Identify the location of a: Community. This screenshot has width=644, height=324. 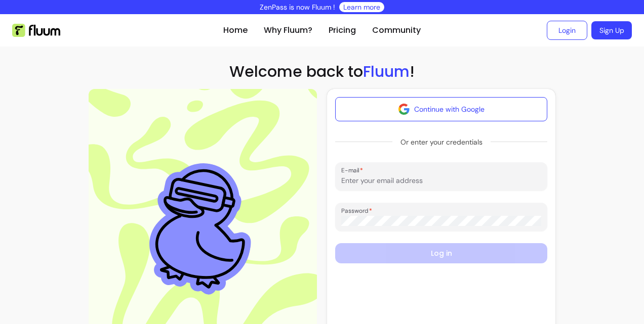
(397, 31).